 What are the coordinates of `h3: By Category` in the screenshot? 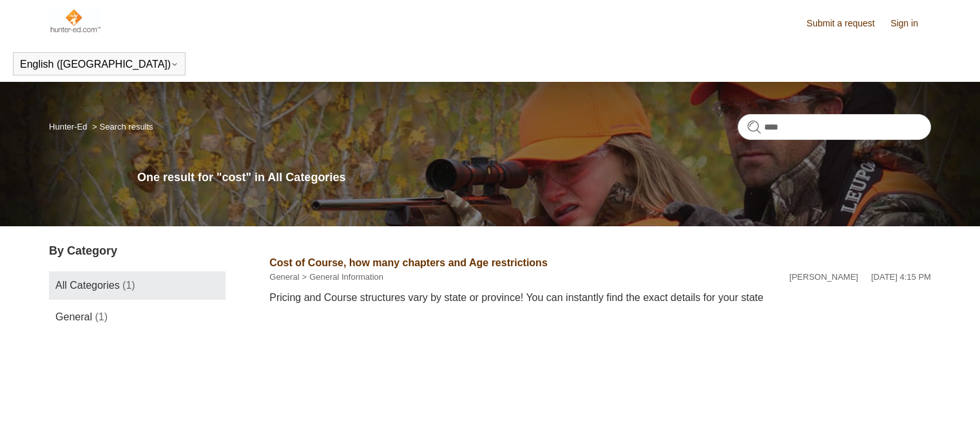 It's located at (138, 250).